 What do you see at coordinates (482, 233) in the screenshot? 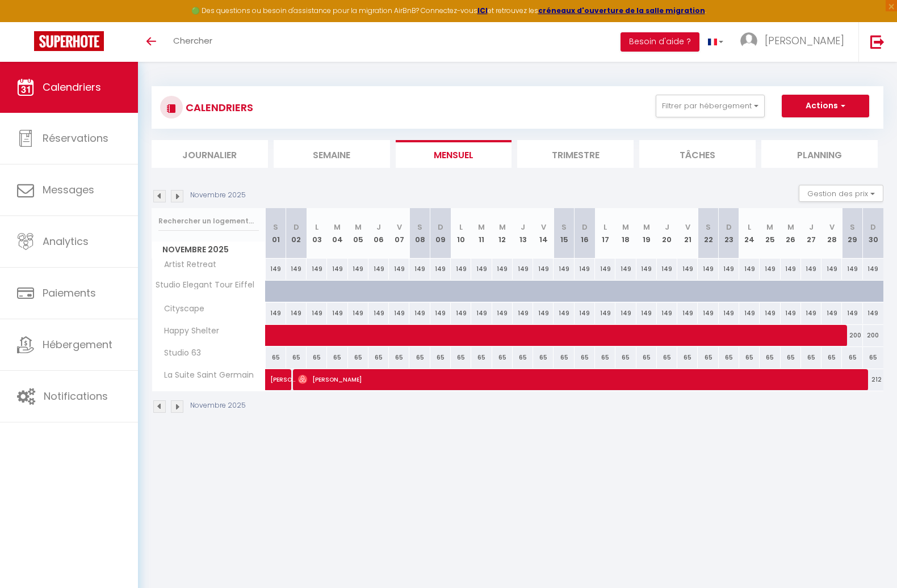
I see `th: 11` at bounding box center [482, 233].